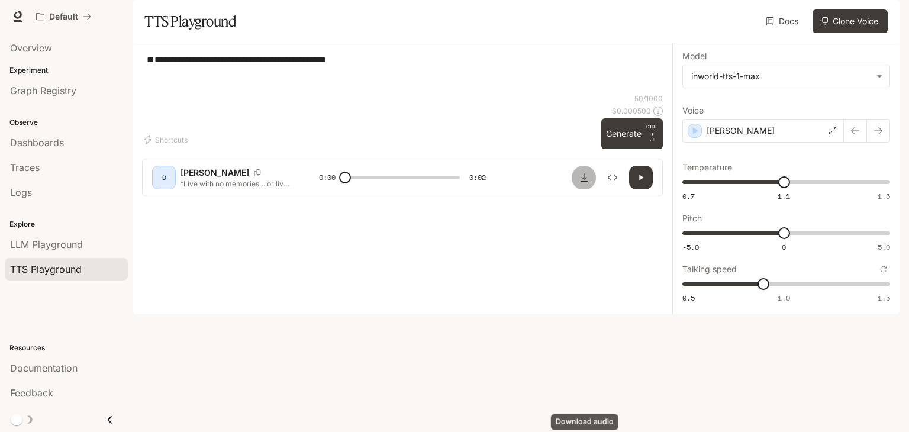 This screenshot has height=432, width=909. What do you see at coordinates (257, 173) in the screenshot?
I see `button: Copy Voice ID` at bounding box center [257, 173].